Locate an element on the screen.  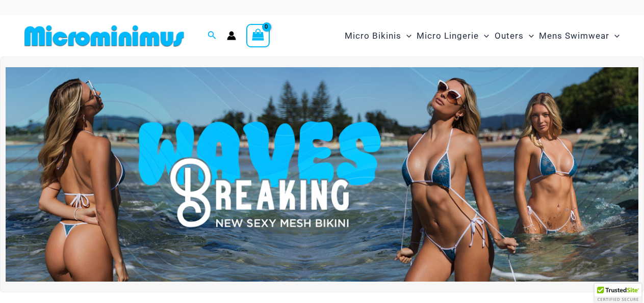
span: Micro Bikinis is located at coordinates (373, 36).